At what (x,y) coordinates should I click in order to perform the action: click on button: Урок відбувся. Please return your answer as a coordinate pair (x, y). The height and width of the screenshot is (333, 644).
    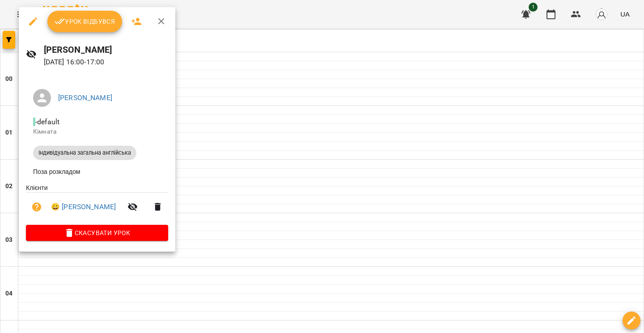
    Looking at the image, I should click on (85, 21).